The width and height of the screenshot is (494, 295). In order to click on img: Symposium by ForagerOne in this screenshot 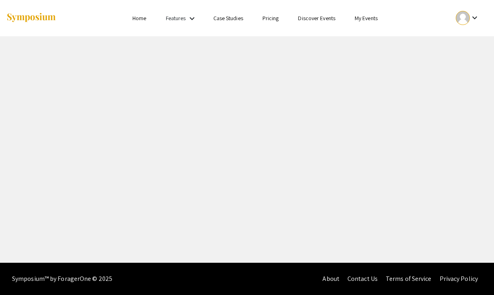, I will do `click(31, 18)`.